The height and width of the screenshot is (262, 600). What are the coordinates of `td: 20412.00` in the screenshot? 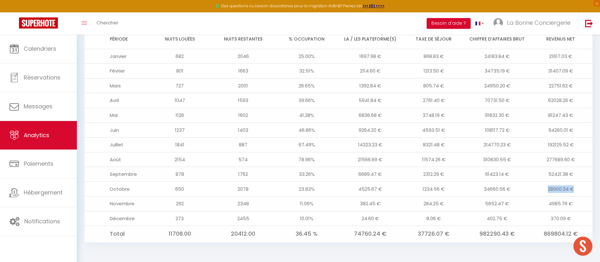 It's located at (243, 234).